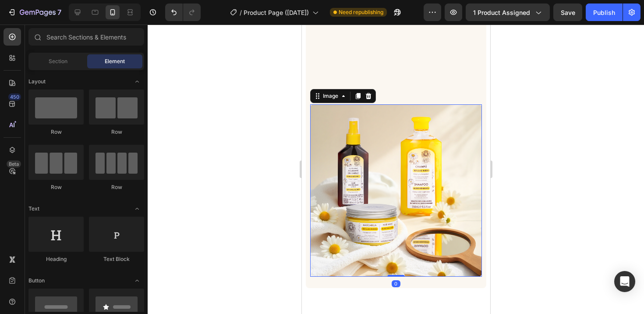 The image size is (644, 314). I want to click on span: Layout, so click(37, 81).